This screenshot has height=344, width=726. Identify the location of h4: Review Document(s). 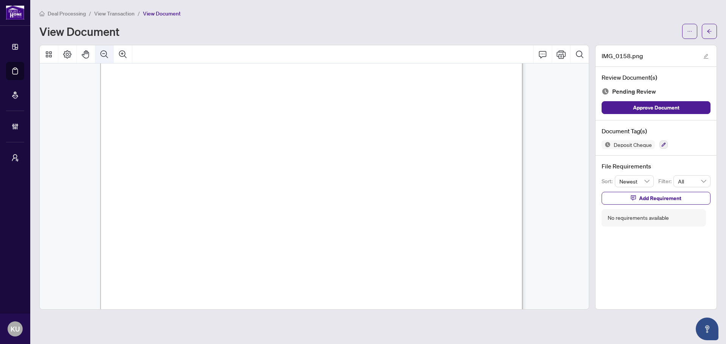
(656, 77).